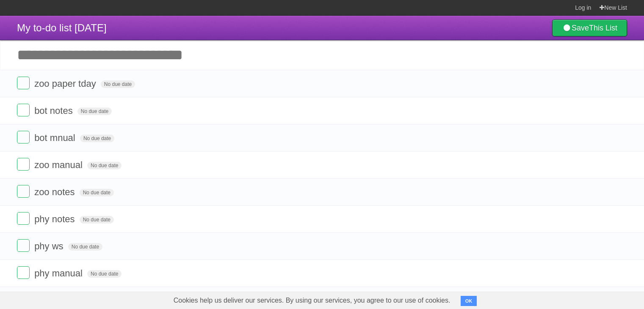 The height and width of the screenshot is (309, 644). Describe the element at coordinates (312, 301) in the screenshot. I see `span: Cookies help us deliver our services. By using our services, you agree to our use of cookies.` at that location.